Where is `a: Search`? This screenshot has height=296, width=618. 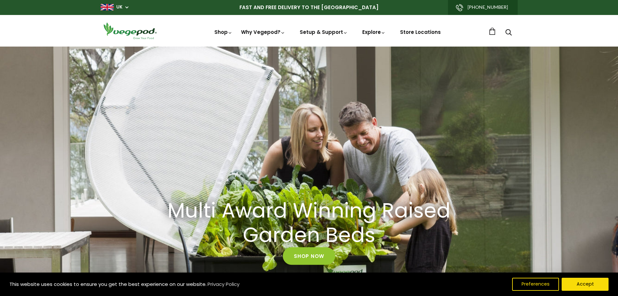
a: Search is located at coordinates (509, 33).